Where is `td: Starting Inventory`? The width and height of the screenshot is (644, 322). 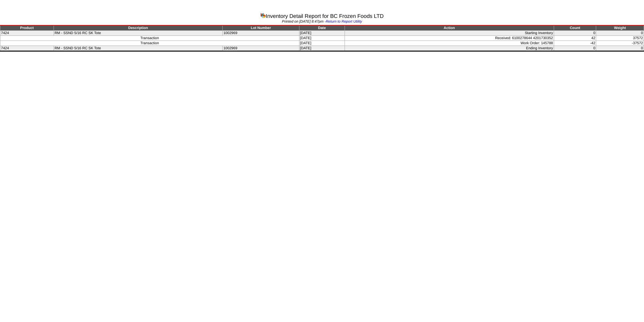
td: Starting Inventory is located at coordinates (449, 33).